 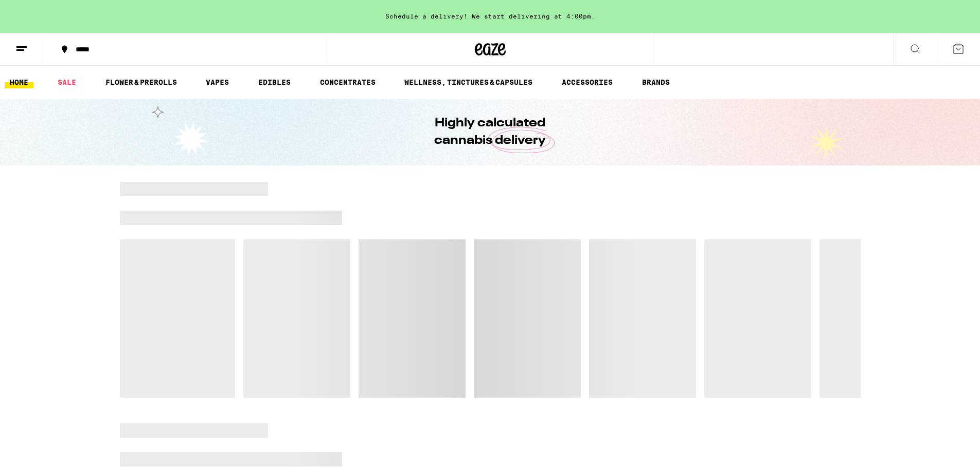 I want to click on a: EDIBLES, so click(x=274, y=82).